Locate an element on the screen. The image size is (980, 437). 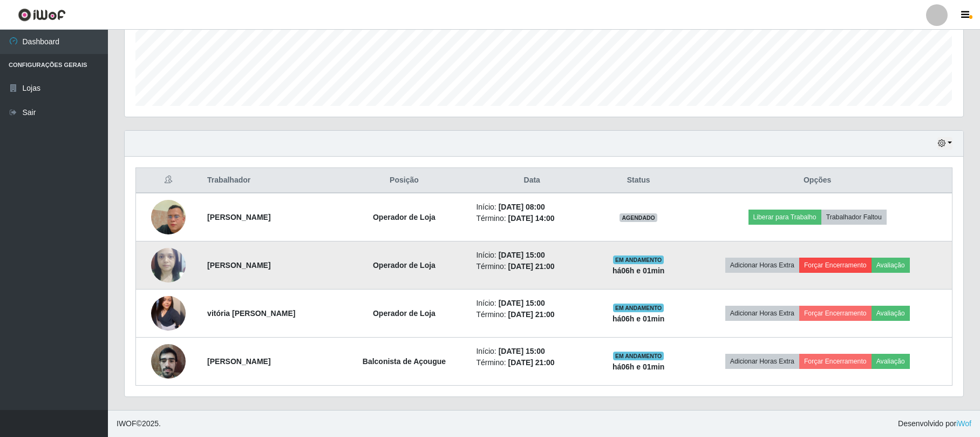
img: 1725023751160.jpeg is located at coordinates (168, 265).